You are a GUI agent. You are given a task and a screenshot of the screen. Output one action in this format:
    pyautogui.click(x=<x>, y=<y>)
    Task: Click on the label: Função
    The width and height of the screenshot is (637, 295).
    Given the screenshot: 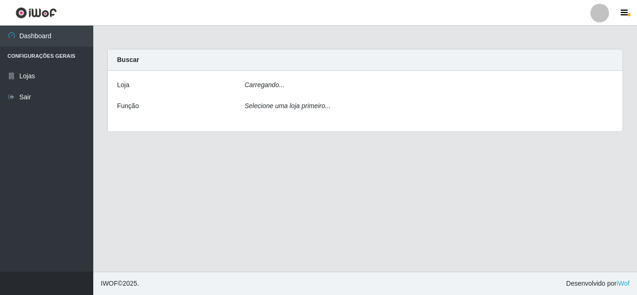 What is the action you would take?
    pyautogui.click(x=128, y=106)
    